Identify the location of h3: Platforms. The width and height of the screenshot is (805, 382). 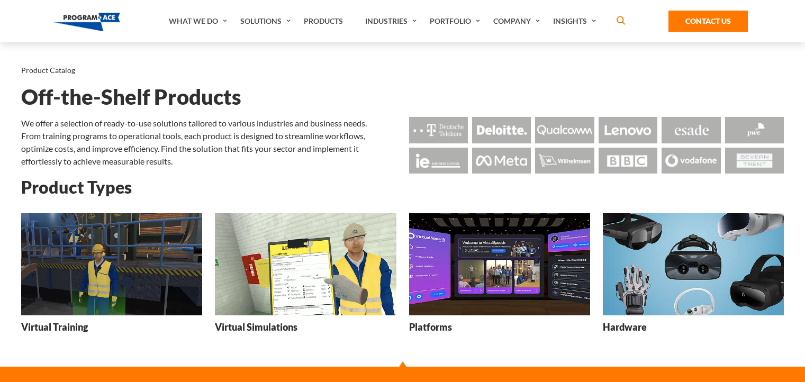
(430, 327).